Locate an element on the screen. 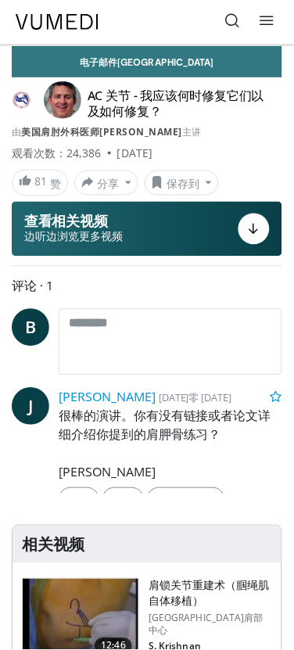 The height and width of the screenshot is (650, 294). font: 观看次数：24,386 is located at coordinates (56, 152).